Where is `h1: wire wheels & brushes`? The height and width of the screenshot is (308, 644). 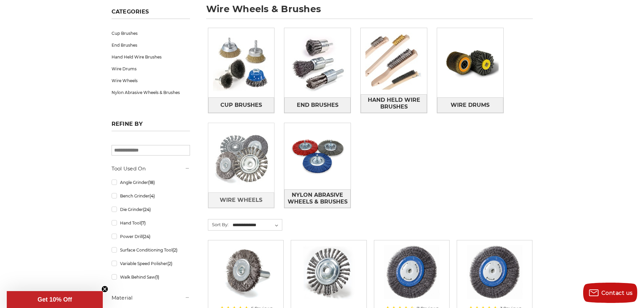 h1: wire wheels & brushes is located at coordinates (370, 11).